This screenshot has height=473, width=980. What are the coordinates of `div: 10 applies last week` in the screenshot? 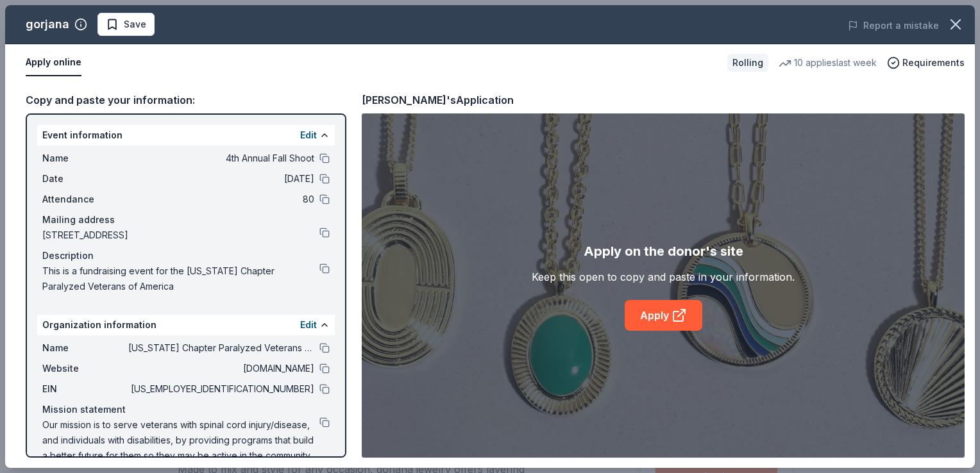 It's located at (827, 63).